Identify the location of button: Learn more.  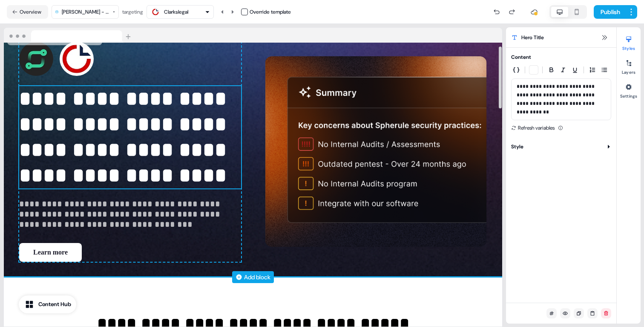
(50, 253).